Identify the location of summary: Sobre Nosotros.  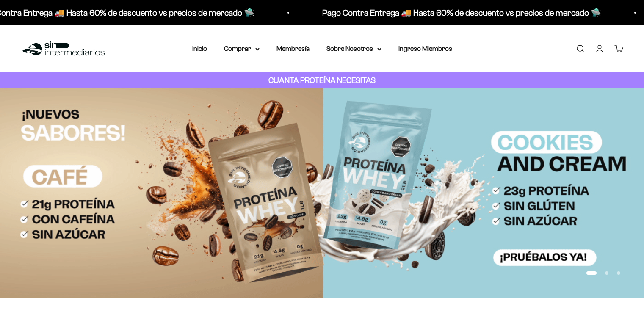
(354, 49).